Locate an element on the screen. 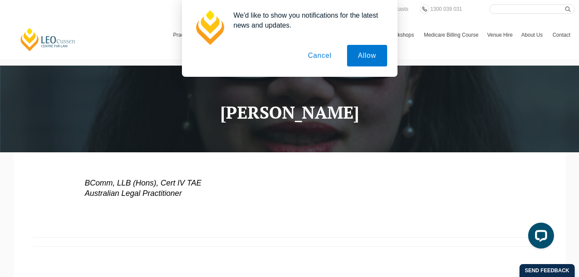 The image size is (579, 277). button: Allow is located at coordinates (367, 56).